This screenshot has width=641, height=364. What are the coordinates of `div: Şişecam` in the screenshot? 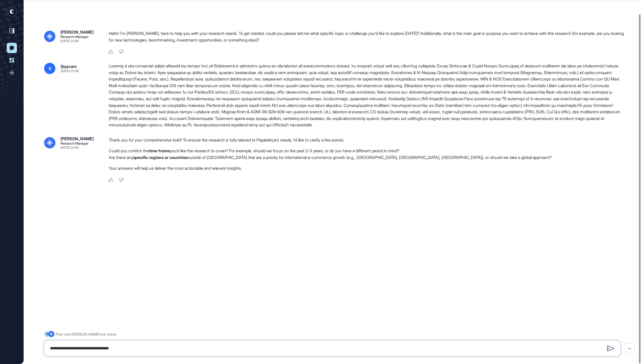 It's located at (69, 66).